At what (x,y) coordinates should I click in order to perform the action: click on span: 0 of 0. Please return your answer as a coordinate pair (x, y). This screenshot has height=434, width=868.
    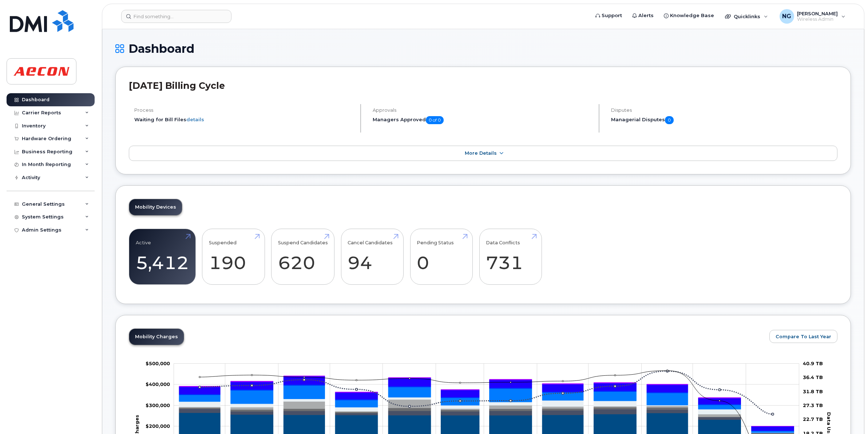
    Looking at the image, I should click on (434, 120).